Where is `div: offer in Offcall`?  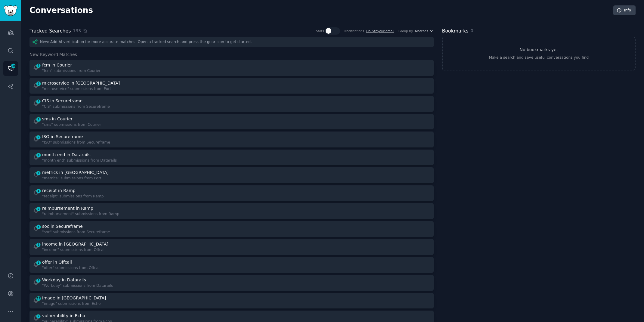 div: offer in Offcall is located at coordinates (57, 262).